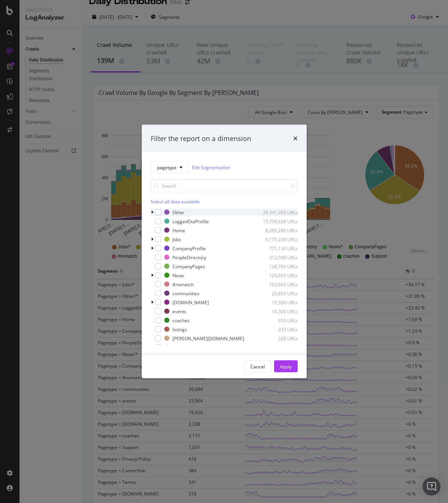 This screenshot has width=448, height=503. What do you see at coordinates (183, 284) in the screenshot?
I see `div: #nomatch` at bounding box center [183, 284].